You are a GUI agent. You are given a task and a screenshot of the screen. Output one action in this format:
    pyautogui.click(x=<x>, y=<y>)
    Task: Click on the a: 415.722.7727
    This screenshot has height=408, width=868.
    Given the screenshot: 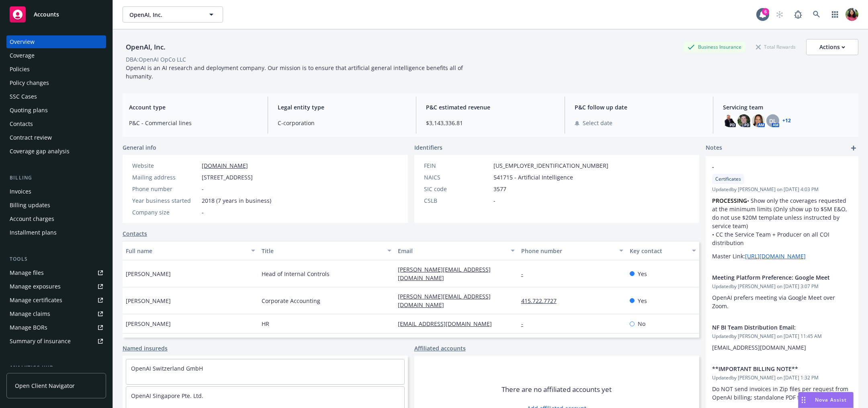 What is the action you would take?
    pyautogui.click(x=542, y=300)
    